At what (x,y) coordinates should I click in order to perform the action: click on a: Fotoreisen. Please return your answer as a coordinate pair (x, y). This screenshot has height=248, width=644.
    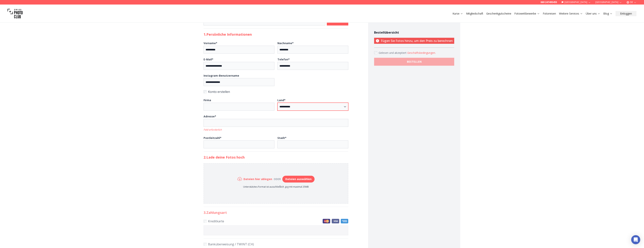
    Looking at the image, I should click on (549, 13).